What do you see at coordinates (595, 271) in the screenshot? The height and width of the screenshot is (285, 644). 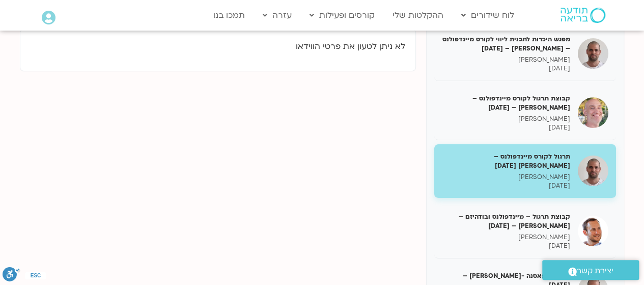 I see `span: יצירת קשר` at bounding box center [595, 271].